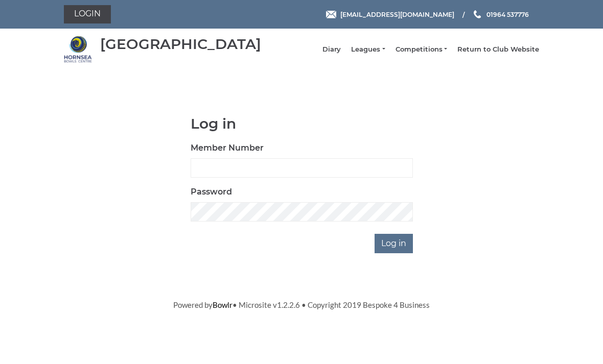 This screenshot has height=364, width=603. Describe the element at coordinates (211, 192) in the screenshot. I see `label: Password` at that location.